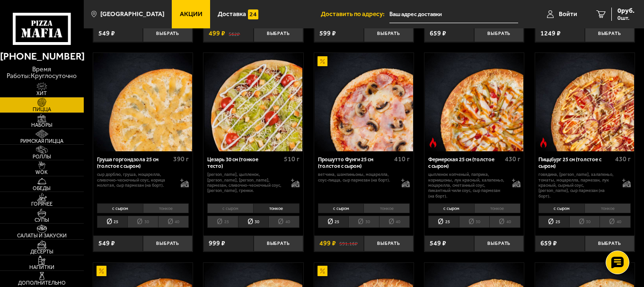  I want to click on span: 999 ₽, so click(217, 244).